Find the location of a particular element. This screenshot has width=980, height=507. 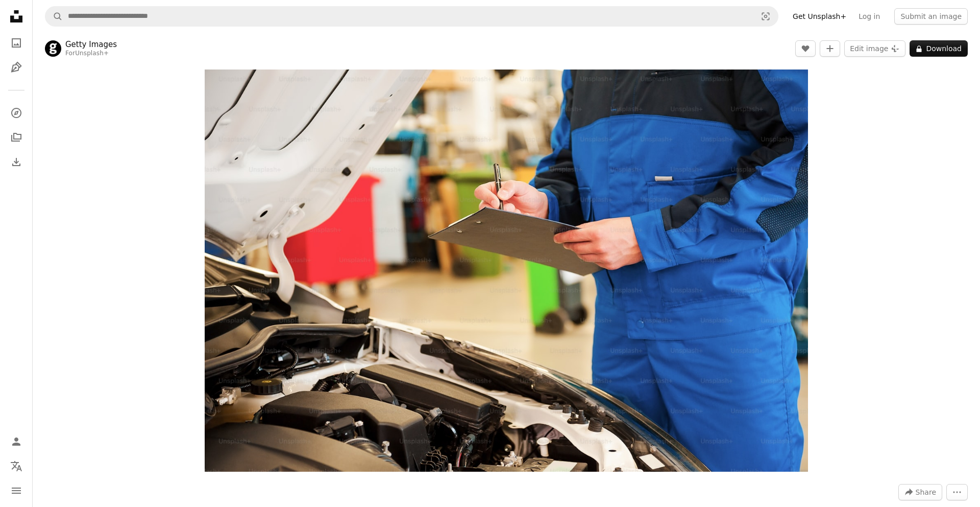

a: Illustrations is located at coordinates (17, 67).